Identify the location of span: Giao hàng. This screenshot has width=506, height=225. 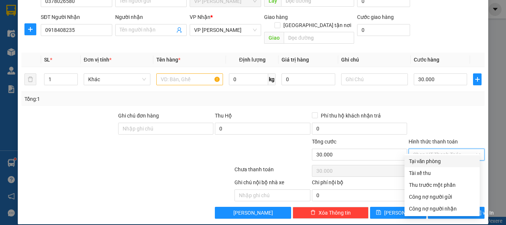
(276, 17).